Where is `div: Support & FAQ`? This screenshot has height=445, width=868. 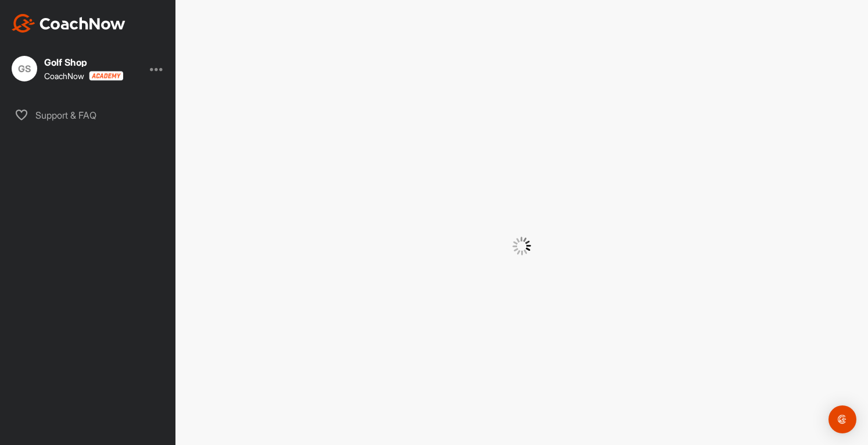
div: Support & FAQ is located at coordinates (88, 115).